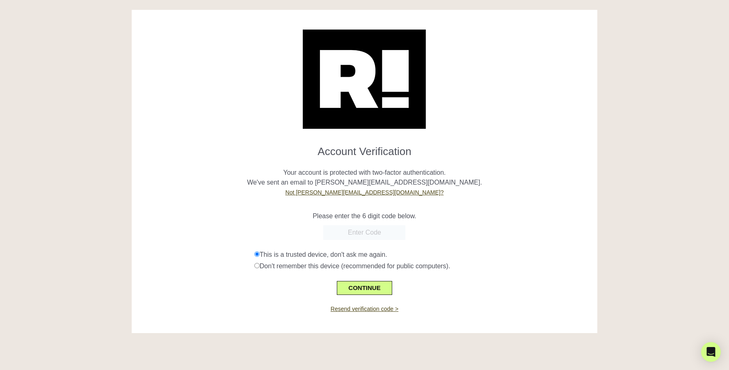 The width and height of the screenshot is (729, 370). What do you see at coordinates (364, 233) in the screenshot?
I see `input: Enter Code` at bounding box center [364, 233].